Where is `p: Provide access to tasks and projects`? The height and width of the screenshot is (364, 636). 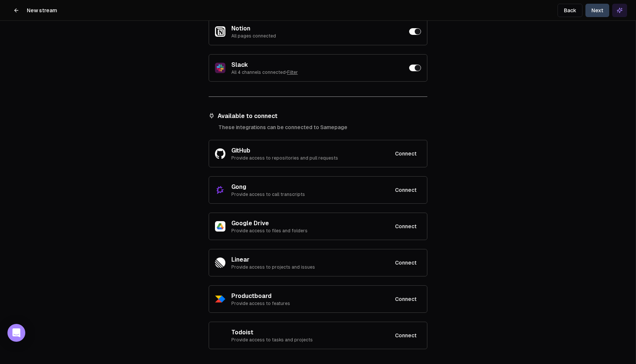
p: Provide access to tasks and projects is located at coordinates (287, 340).